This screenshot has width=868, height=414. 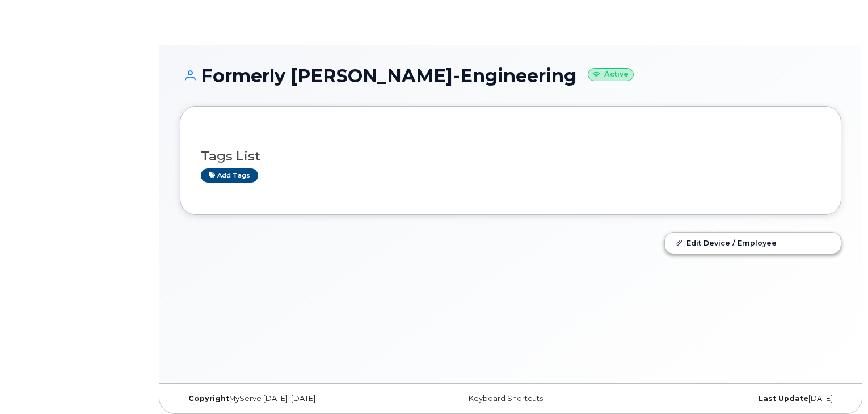 I want to click on a: Keyboard Shortcuts, so click(x=506, y=398).